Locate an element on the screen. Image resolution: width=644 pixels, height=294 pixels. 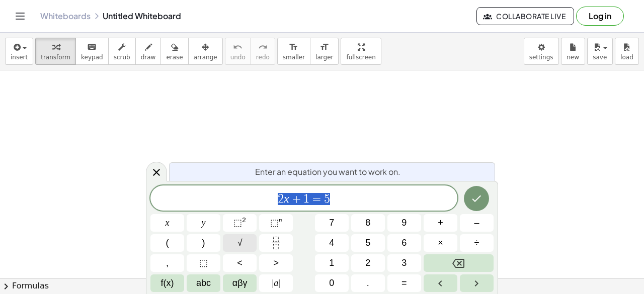
button: Backspace is located at coordinates (458, 263).